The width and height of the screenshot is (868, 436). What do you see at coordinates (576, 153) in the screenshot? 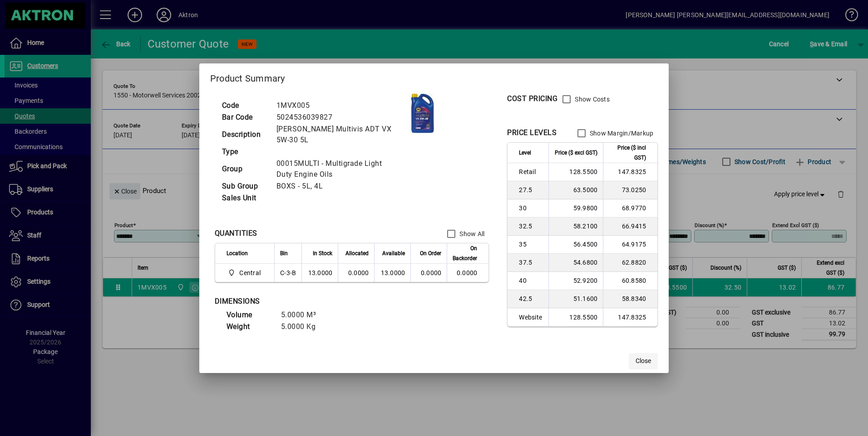
I see `span: Price ($ excl GST)` at bounding box center [576, 153].